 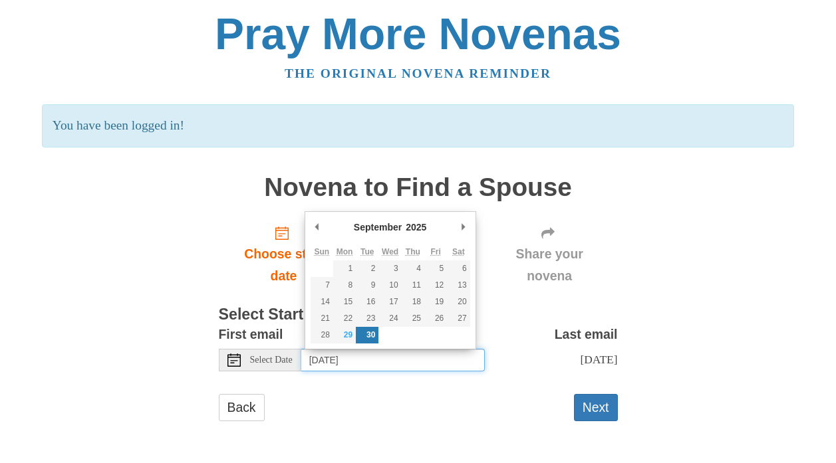 What do you see at coordinates (344, 252) in the screenshot?
I see `abbr: Monday` at bounding box center [344, 252].